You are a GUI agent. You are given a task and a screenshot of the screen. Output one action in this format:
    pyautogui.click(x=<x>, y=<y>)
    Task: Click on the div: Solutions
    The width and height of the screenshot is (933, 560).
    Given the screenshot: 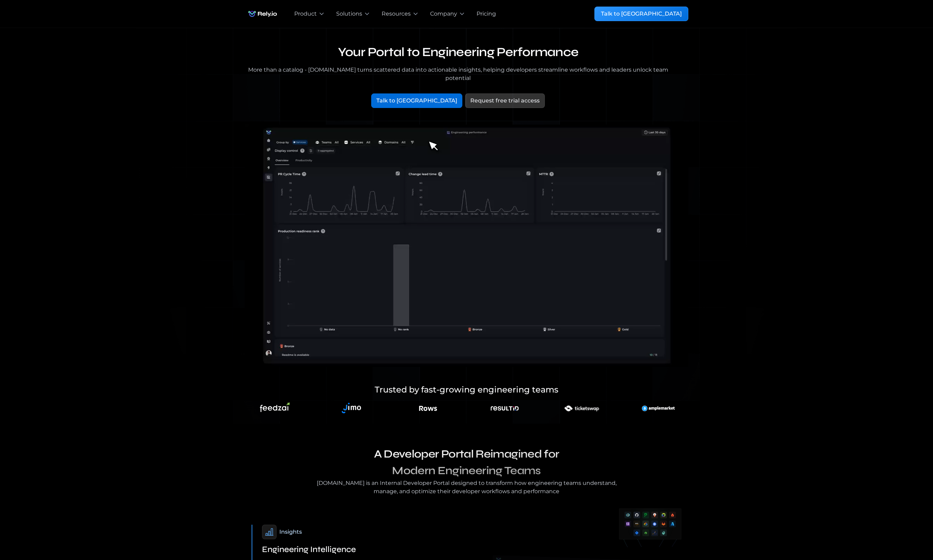 What is the action you would take?
    pyautogui.click(x=349, y=14)
    